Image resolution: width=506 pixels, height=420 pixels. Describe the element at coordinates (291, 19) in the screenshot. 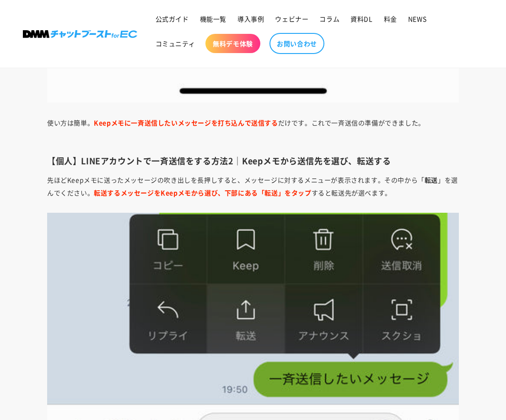

I see `span: ウェビナー` at that location.